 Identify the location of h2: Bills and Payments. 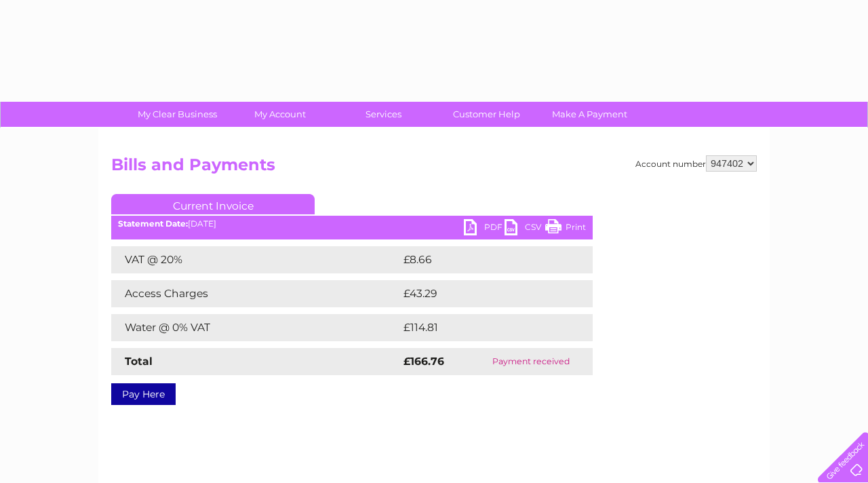
(434, 168).